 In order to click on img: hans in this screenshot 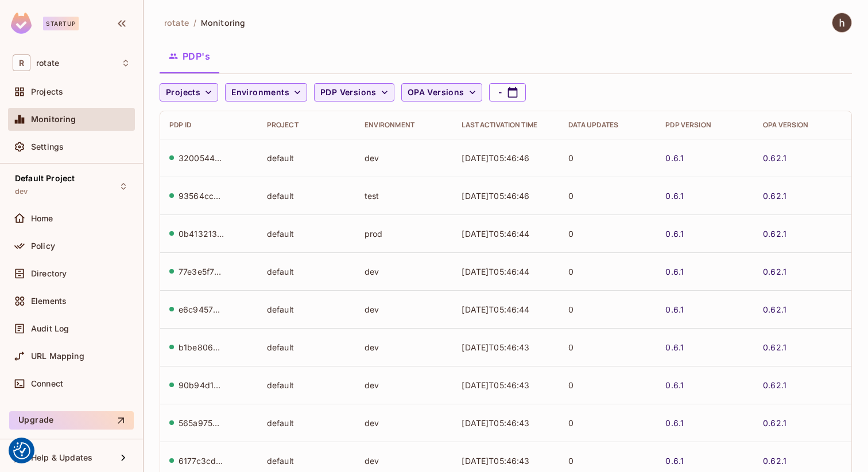, I will do `click(841, 23)`.